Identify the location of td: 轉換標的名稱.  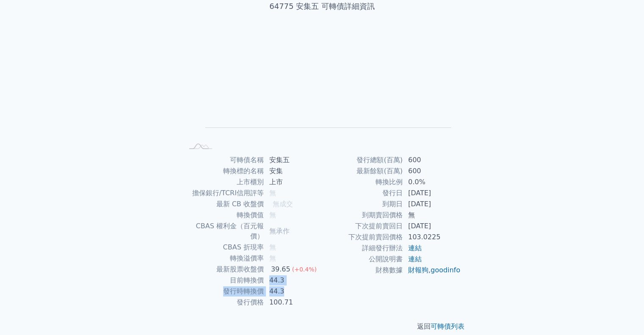
(224, 171).